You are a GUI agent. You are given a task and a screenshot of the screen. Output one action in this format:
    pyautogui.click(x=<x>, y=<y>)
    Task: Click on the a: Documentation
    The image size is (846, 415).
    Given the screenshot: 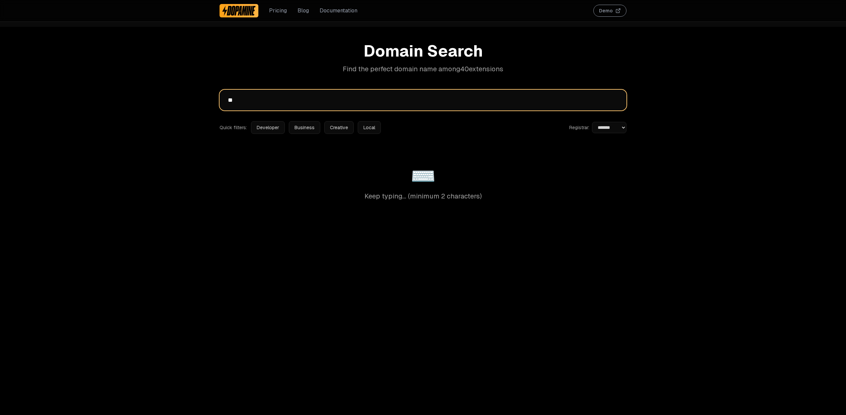 What is the action you would take?
    pyautogui.click(x=338, y=11)
    